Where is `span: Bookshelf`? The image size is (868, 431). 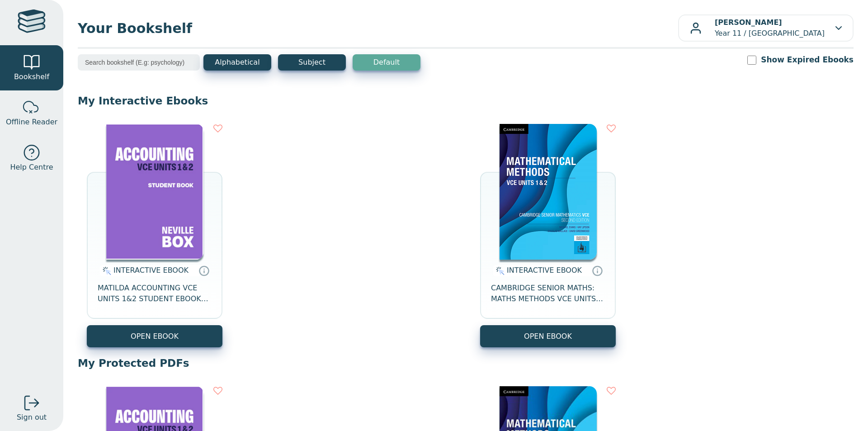 span: Bookshelf is located at coordinates (31, 77).